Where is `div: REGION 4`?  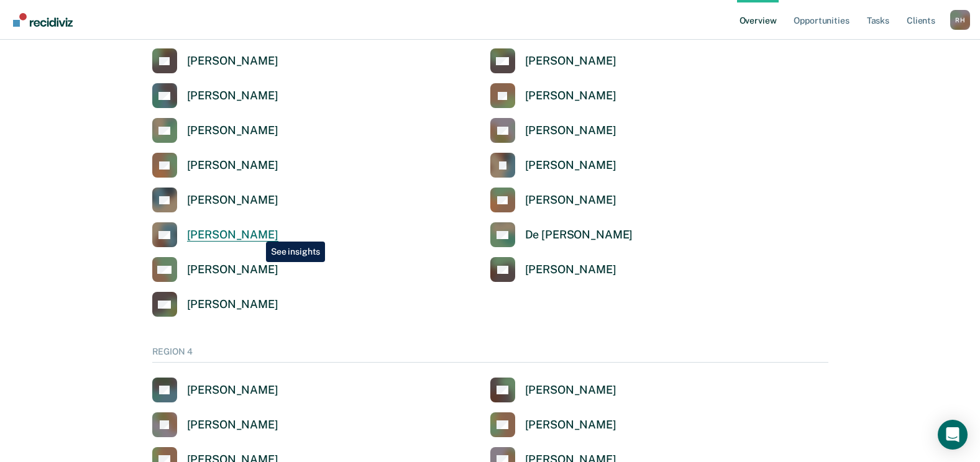
div: REGION 4 is located at coordinates (490, 355).